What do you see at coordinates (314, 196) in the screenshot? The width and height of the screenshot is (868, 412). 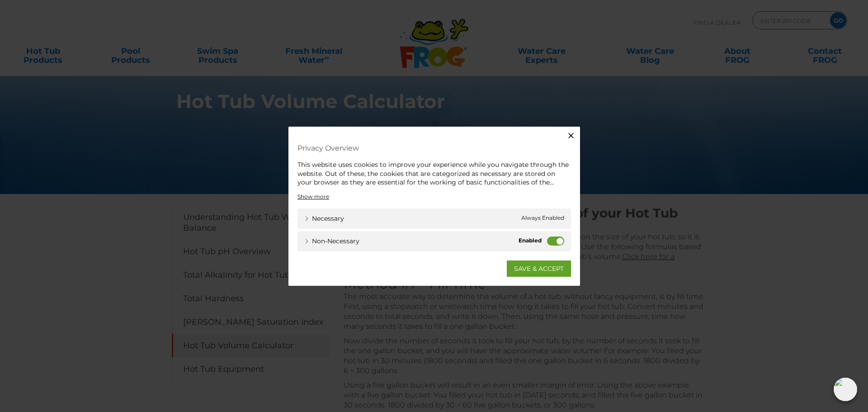 I see `a: Show more` at bounding box center [314, 196].